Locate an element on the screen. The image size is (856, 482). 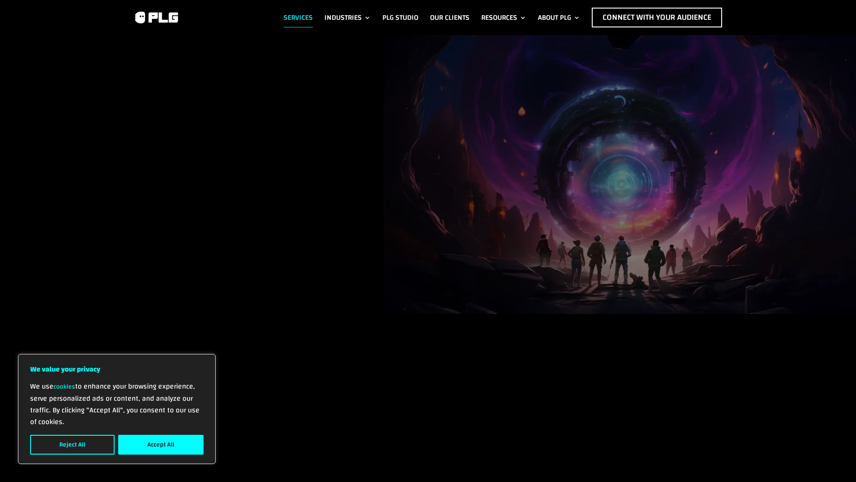
div: We value your privacy is located at coordinates (117, 409).